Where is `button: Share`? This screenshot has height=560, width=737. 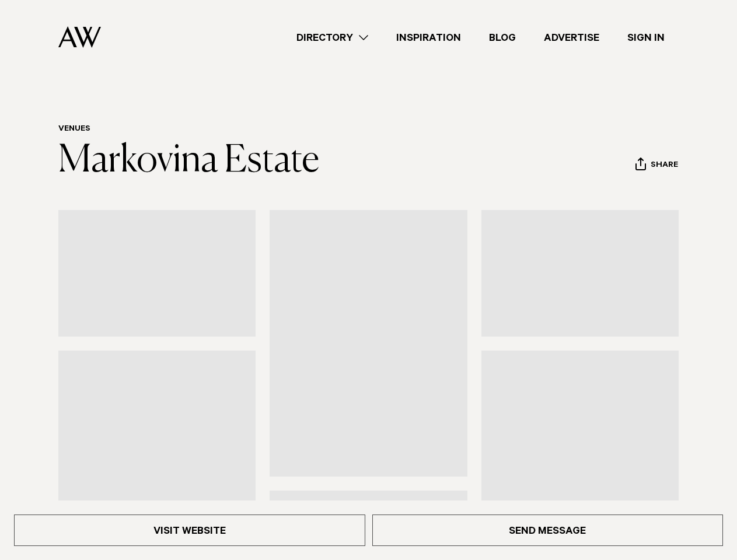 button: Share is located at coordinates (656, 165).